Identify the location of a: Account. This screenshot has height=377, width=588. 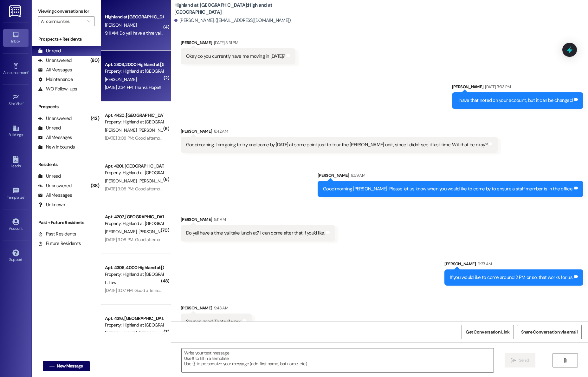
(16, 225).